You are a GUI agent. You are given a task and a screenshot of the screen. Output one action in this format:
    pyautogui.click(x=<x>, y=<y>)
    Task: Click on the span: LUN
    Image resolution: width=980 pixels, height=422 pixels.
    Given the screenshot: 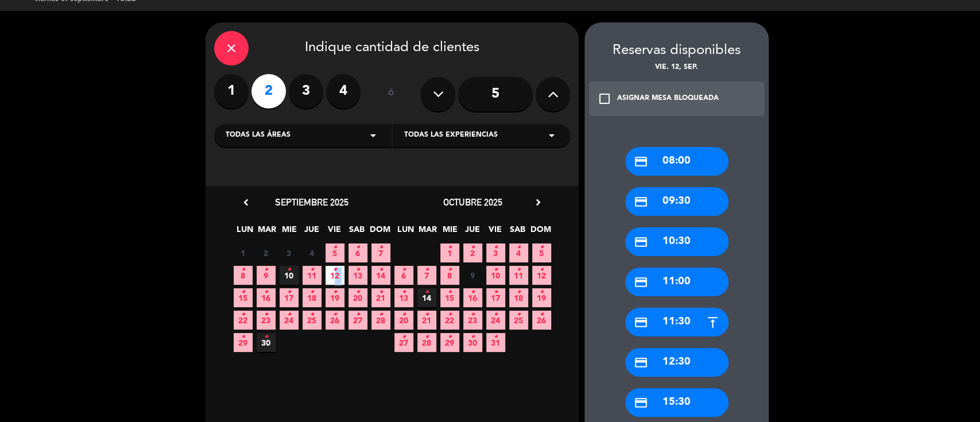 What is the action you would take?
    pyautogui.click(x=405, y=232)
    